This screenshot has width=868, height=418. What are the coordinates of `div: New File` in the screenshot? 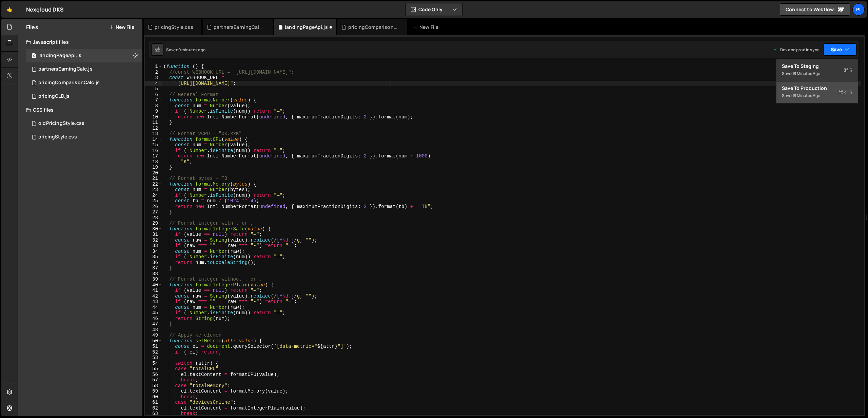 It's located at (427, 27).